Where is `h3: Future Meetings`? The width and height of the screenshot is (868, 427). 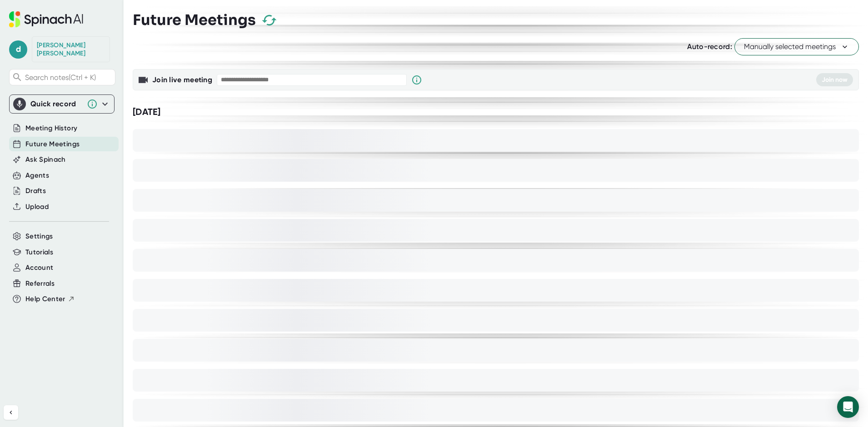
h3: Future Meetings is located at coordinates (194, 20).